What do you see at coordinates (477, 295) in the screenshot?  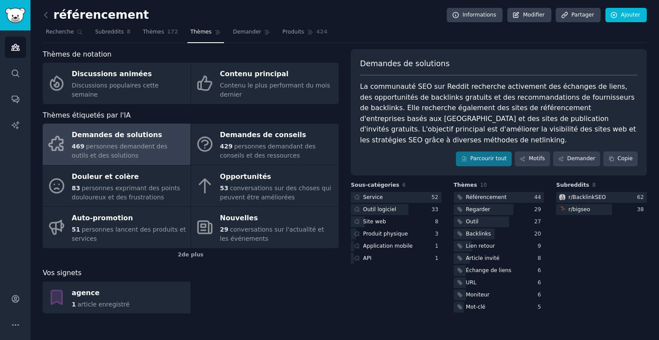 I see `font: Moniteur` at bounding box center [477, 295].